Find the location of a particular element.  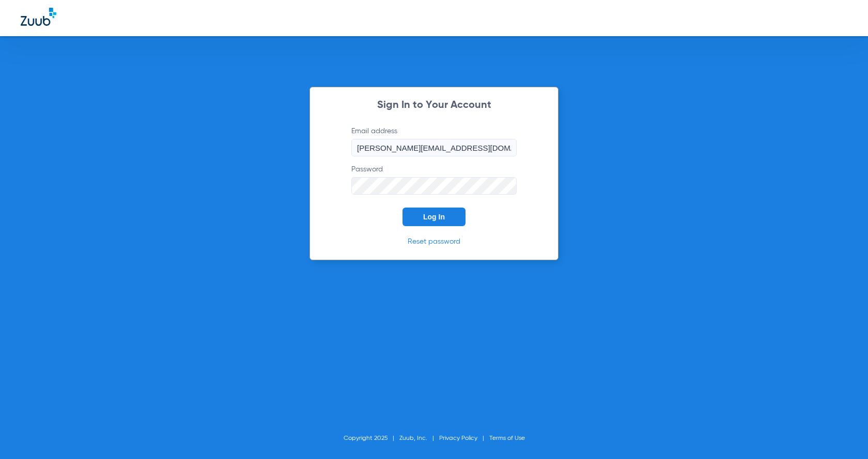

a: Terms of Use is located at coordinates (507, 438).